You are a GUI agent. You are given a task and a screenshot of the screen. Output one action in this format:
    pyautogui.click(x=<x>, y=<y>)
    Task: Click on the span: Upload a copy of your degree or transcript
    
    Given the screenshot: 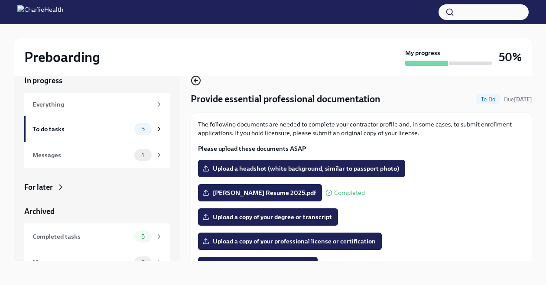 What is the action you would take?
    pyautogui.click(x=268, y=217)
    